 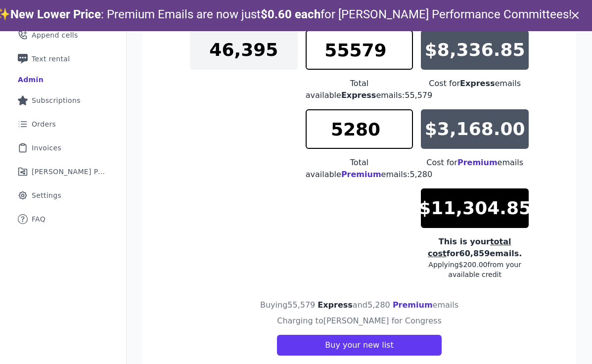 I want to click on div: Total available emails: 55,579, so click(x=359, y=90).